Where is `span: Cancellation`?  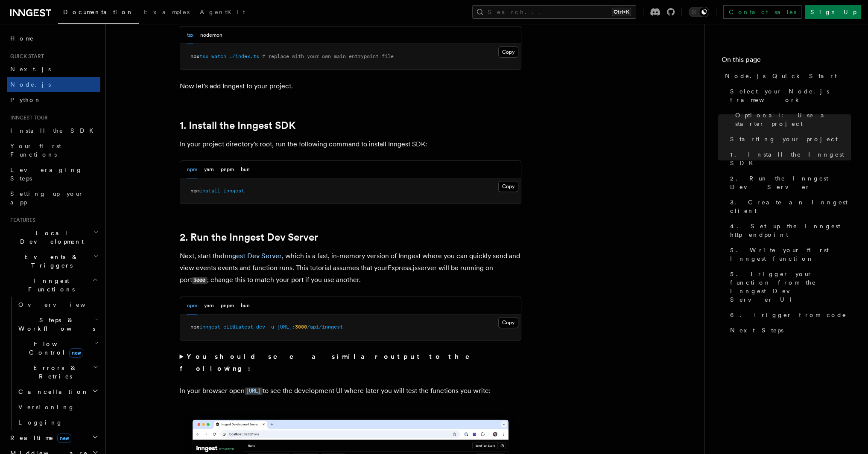
span: Cancellation is located at coordinates (52, 392).